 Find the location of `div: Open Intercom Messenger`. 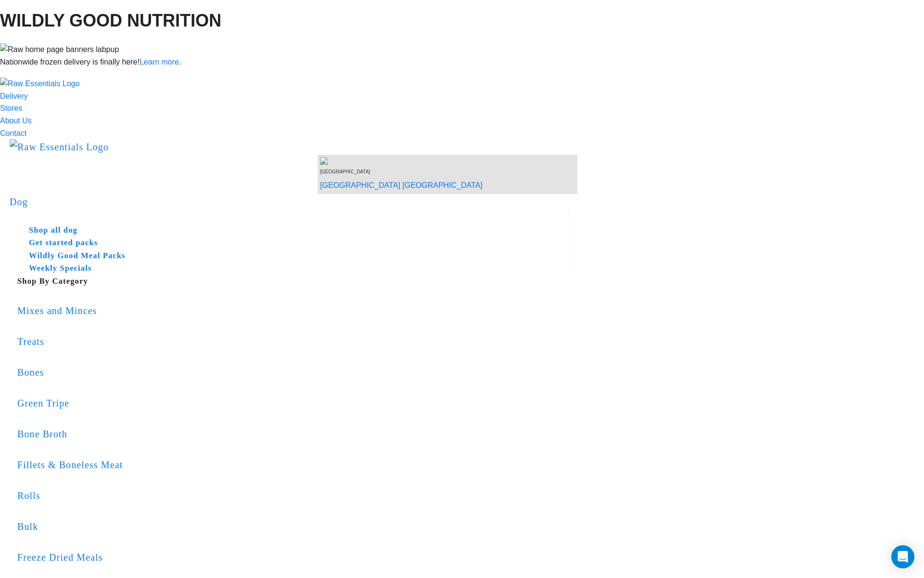

div: Open Intercom Messenger is located at coordinates (903, 557).